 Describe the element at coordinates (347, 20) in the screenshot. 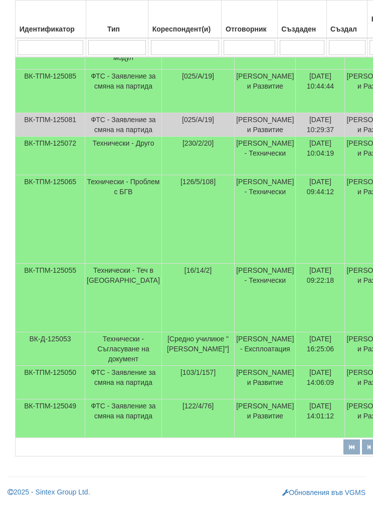

I see `th: Създал: No sort applied, activate to apply an ascending sort` at that location.